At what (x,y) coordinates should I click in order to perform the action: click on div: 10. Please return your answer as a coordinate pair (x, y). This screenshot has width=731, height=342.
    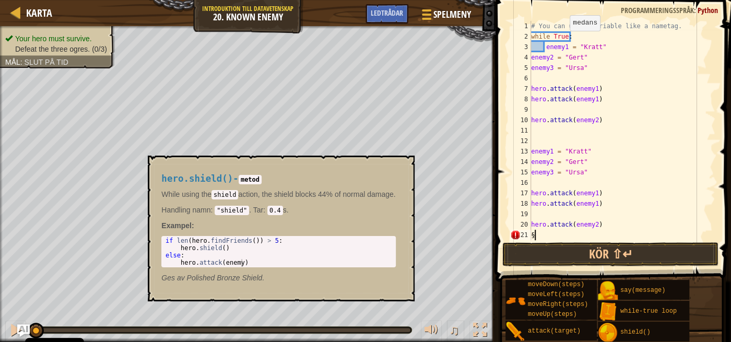
    Looking at the image, I should click on (521, 120).